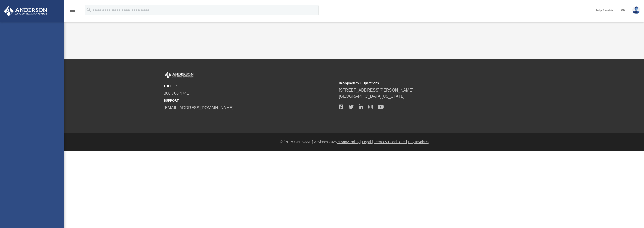 Image resolution: width=644 pixels, height=228 pixels. Describe the element at coordinates (391, 142) in the screenshot. I see `a: Terms & Conditions |` at that location.